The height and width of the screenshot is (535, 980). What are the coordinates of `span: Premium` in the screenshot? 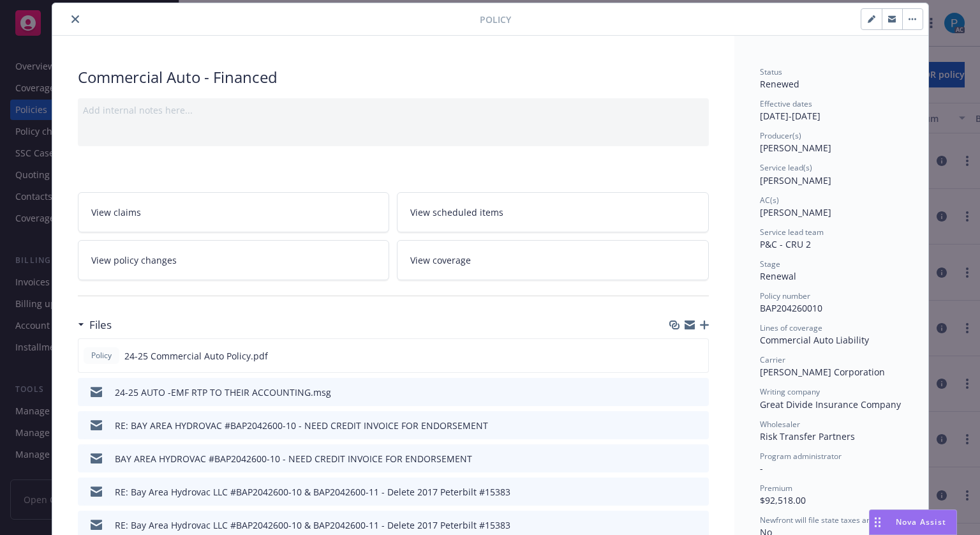 It's located at (776, 488).